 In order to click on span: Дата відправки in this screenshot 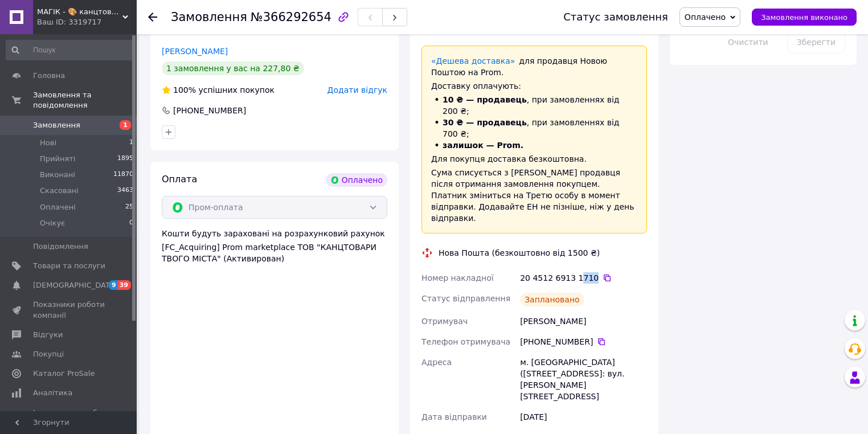, I will do `click(454, 417)`.